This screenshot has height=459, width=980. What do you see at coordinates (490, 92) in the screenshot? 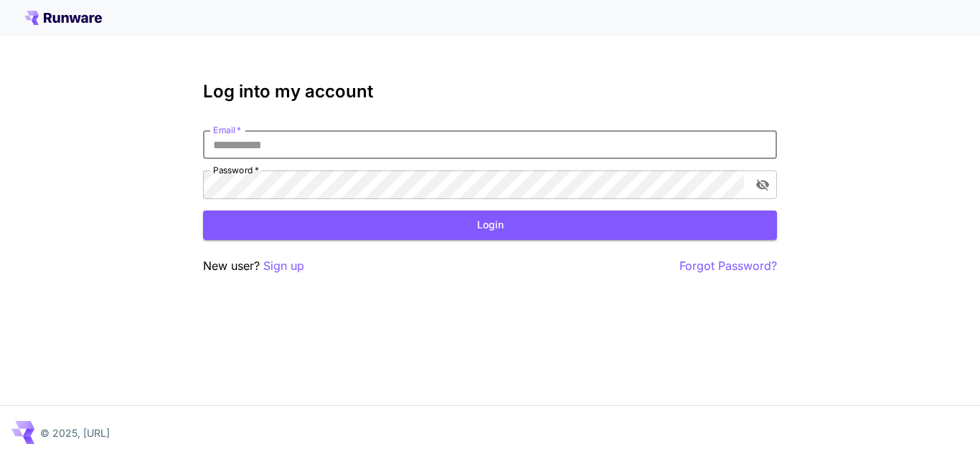
I see `h3: Log into my account` at bounding box center [490, 92].